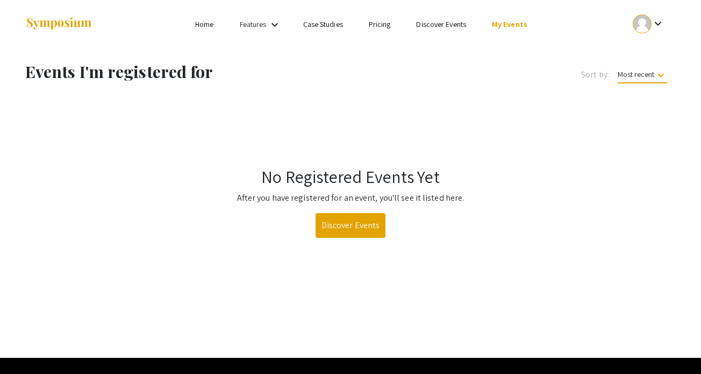  What do you see at coordinates (380, 24) in the screenshot?
I see `a: Pricing` at bounding box center [380, 24].